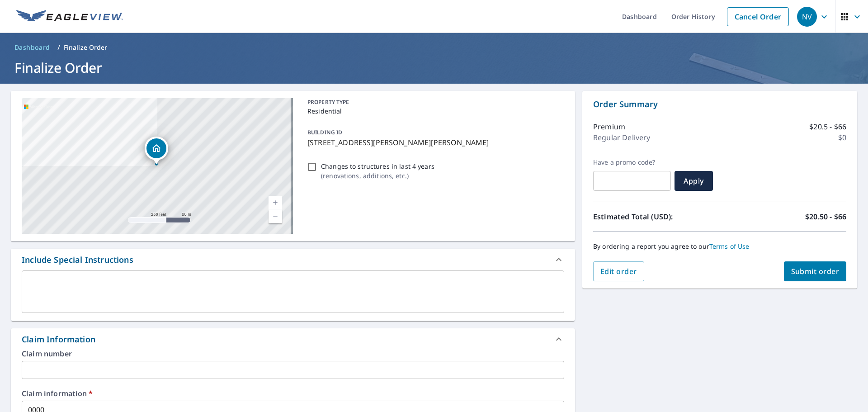 The image size is (868, 412). I want to click on p: Finalize Order, so click(86, 47).